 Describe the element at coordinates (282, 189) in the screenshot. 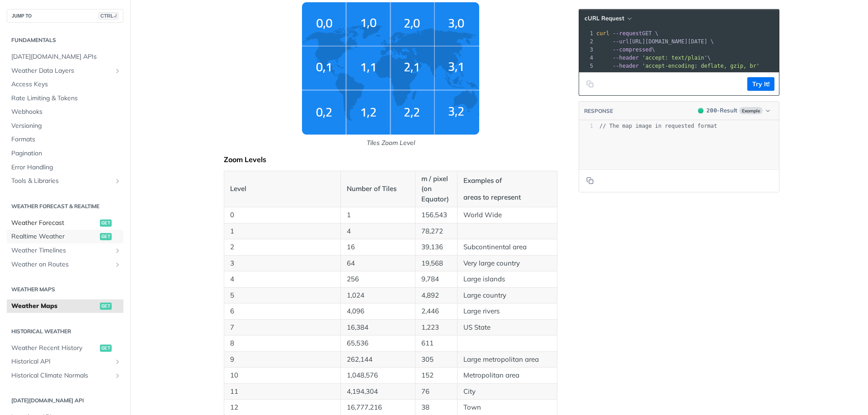

I see `p: Level` at that location.